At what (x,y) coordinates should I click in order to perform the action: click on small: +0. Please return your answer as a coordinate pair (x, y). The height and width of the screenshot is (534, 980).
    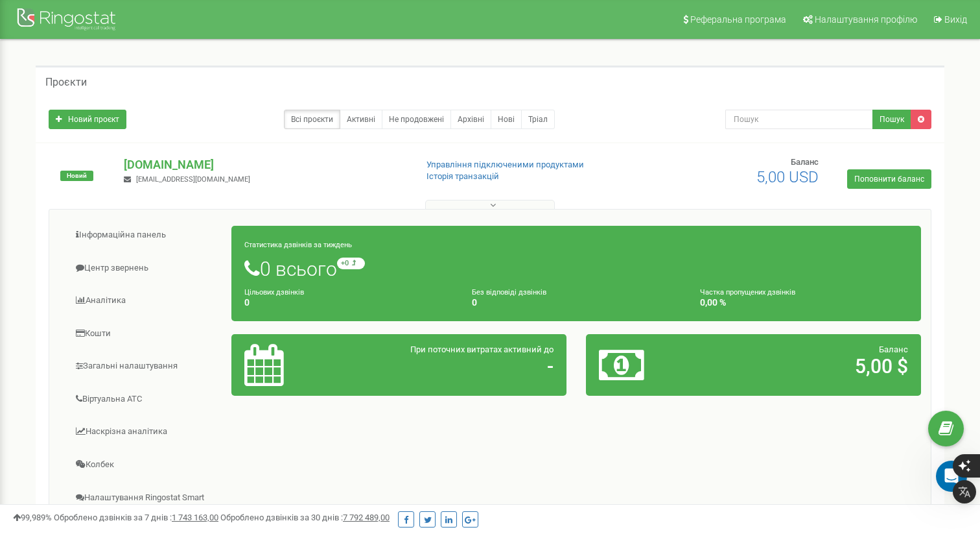
    Looking at the image, I should click on (351, 263).